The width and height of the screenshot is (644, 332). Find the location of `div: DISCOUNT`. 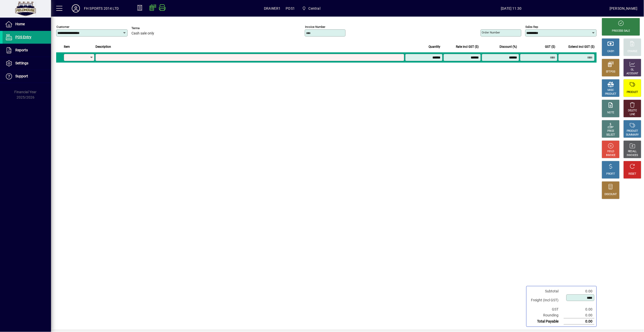

div: DISCOUNT is located at coordinates (611, 194).